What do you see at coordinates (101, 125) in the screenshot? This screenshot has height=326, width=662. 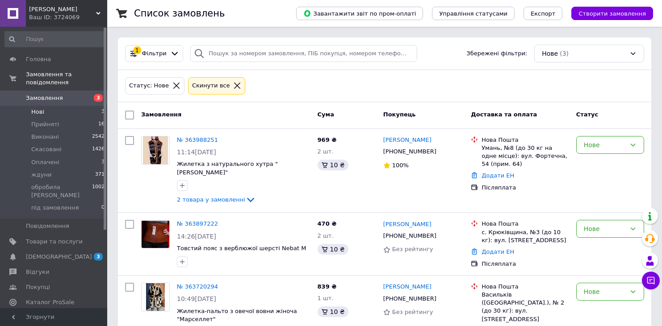 I see `span: 16` at bounding box center [101, 125].